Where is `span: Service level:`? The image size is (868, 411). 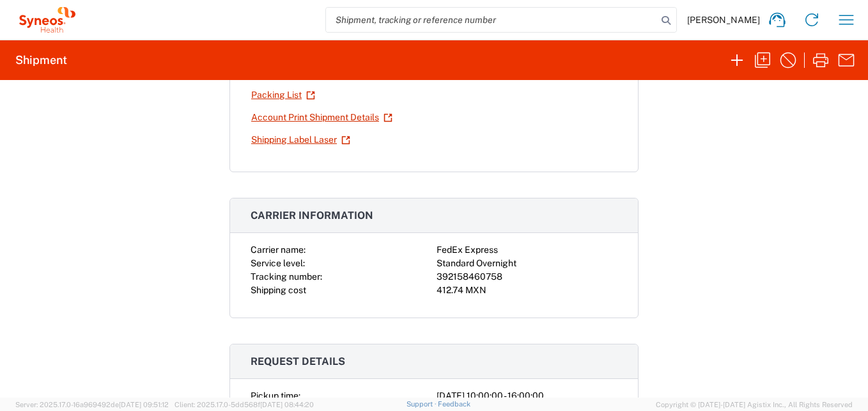 span: Service level: is located at coordinates (277, 263).